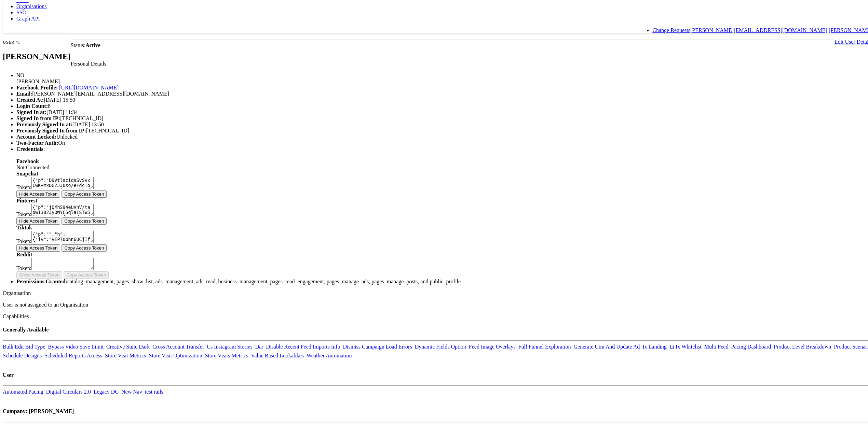 The height and width of the screenshot is (425, 868). Describe the element at coordinates (73, 354) in the screenshot. I see `a: Scheduled Reports Access` at that location.